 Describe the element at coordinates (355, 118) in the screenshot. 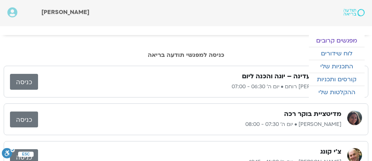

I see `img: קרן גל` at that location.